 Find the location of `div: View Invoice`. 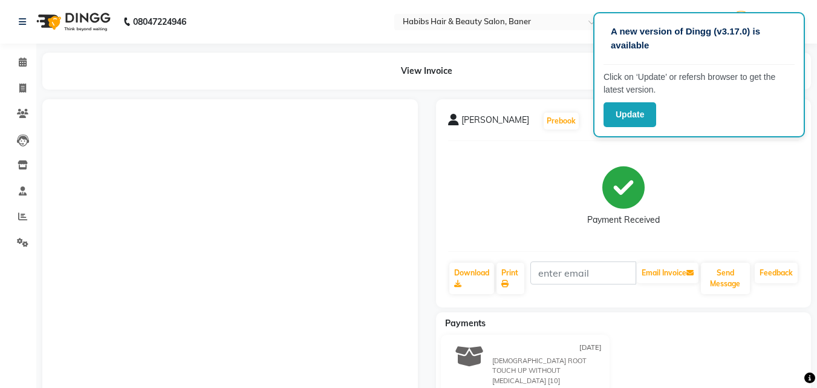

div: View Invoice is located at coordinates (426, 71).